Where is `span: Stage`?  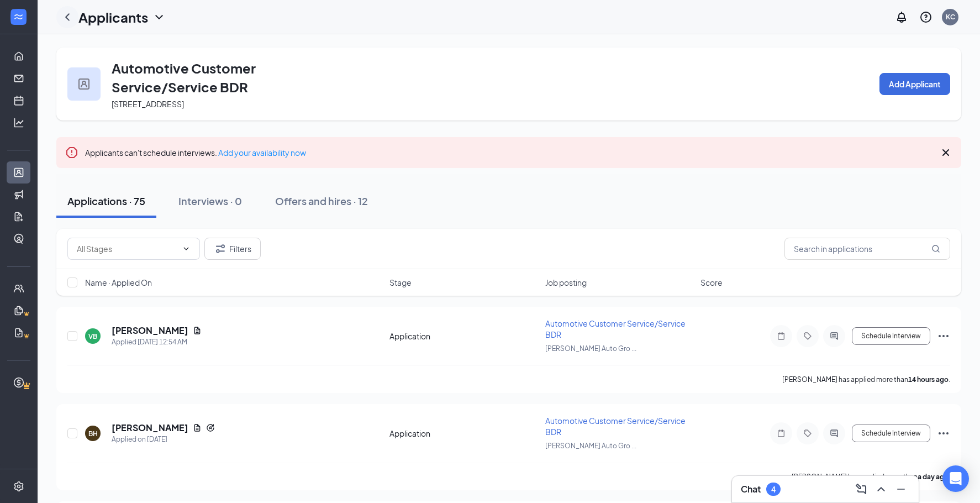 span: Stage is located at coordinates (400, 283).